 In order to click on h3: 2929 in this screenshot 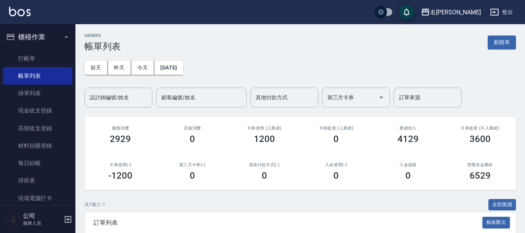, I will do `click(120, 139)`.